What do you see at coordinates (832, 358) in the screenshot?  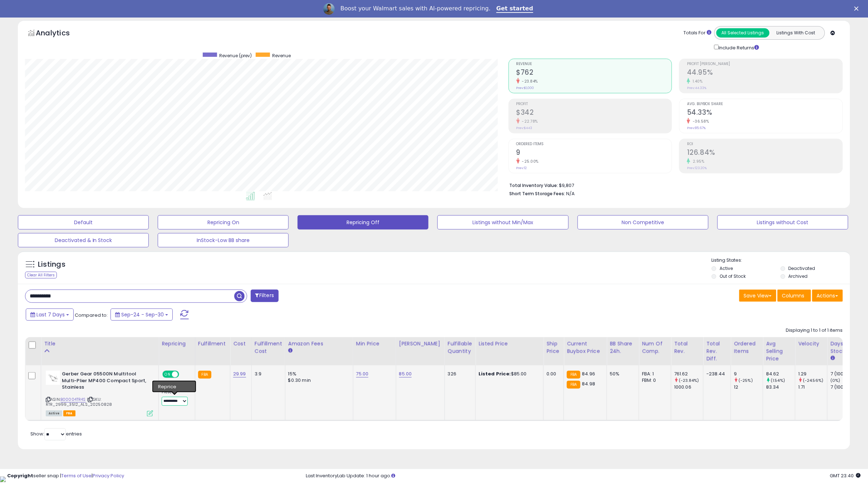 I see `small: Days In Stock.` at bounding box center [832, 358].